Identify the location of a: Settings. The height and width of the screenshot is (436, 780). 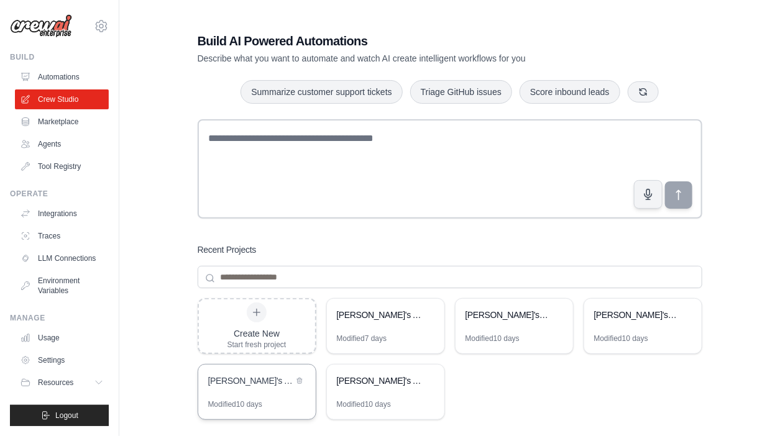
(62, 360).